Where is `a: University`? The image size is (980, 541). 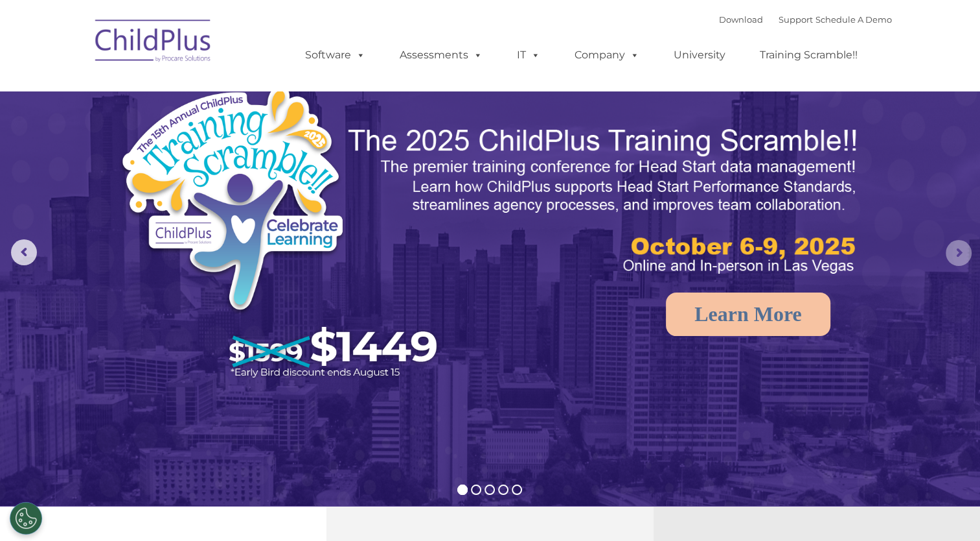
a: University is located at coordinates (699, 55).